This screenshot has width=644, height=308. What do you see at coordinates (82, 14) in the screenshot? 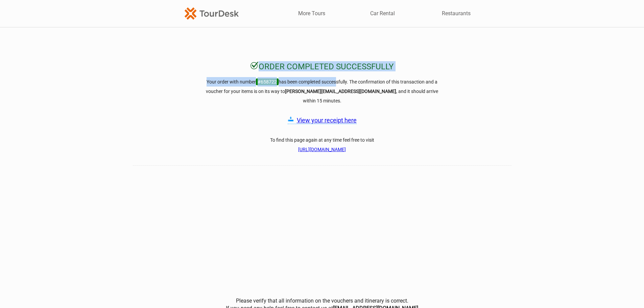
I see `button: Open LiveChat chat widget` at bounding box center [82, 14].